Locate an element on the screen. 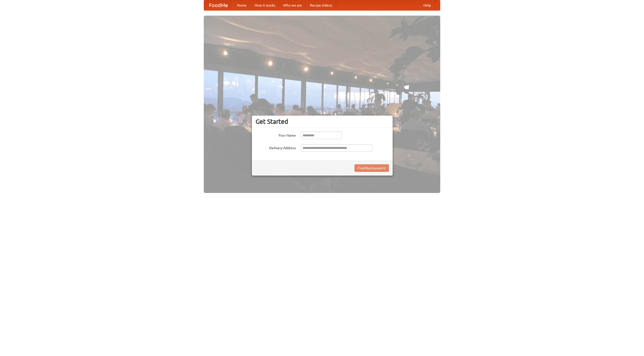 The height and width of the screenshot is (356, 644). a: Help is located at coordinates (427, 5).